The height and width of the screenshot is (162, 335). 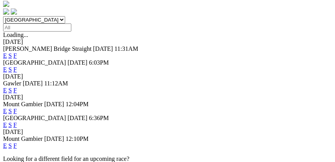 I want to click on span: 12:04PM, so click(x=77, y=104).